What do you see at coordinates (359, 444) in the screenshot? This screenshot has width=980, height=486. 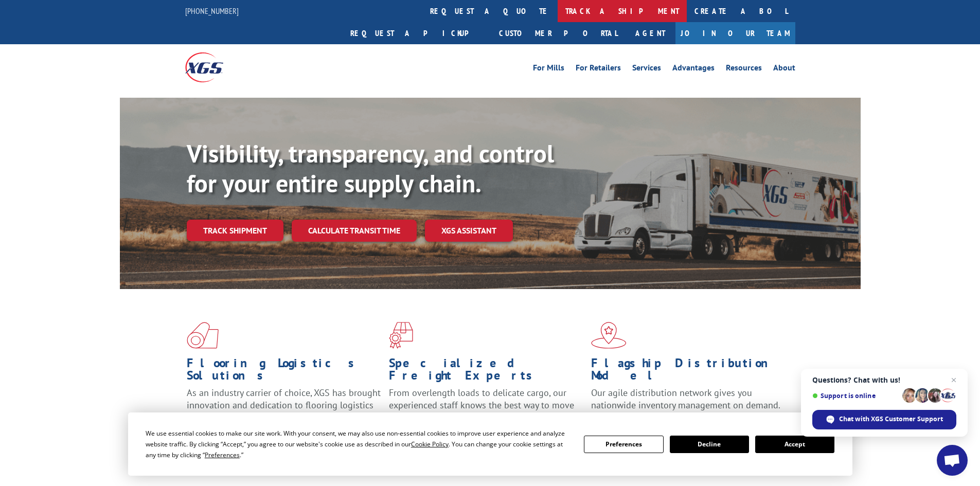 I see `div: We use essential cookies to make our site work. With your consent, we may also use non-essential ...` at bounding box center [359, 444].